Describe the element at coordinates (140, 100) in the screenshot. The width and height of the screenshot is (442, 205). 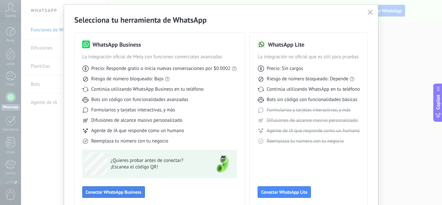
I see `span: Bots sin código con funcionalidades avanzadas` at that location.